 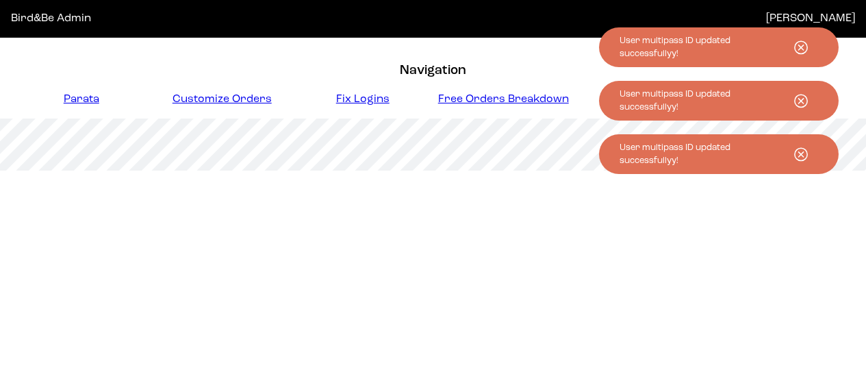 I want to click on a: Free Orders Breakdown, so click(x=504, y=99).